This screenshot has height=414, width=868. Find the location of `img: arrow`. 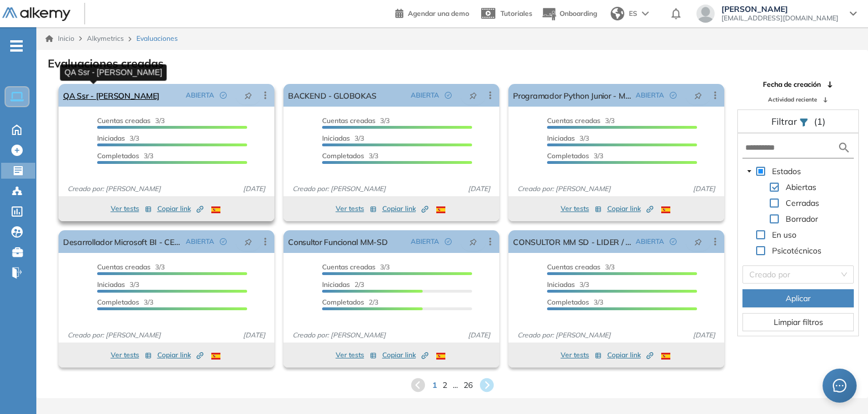

img: arrow is located at coordinates (645, 13).